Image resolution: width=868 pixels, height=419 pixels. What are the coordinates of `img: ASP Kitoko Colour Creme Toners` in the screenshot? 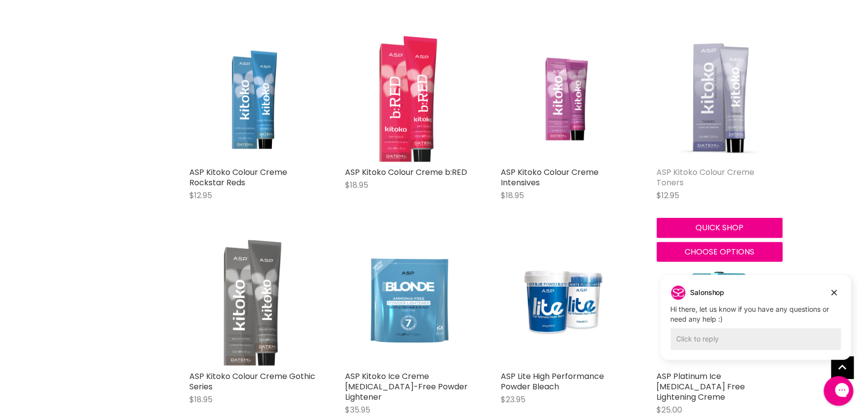 It's located at (719, 99).